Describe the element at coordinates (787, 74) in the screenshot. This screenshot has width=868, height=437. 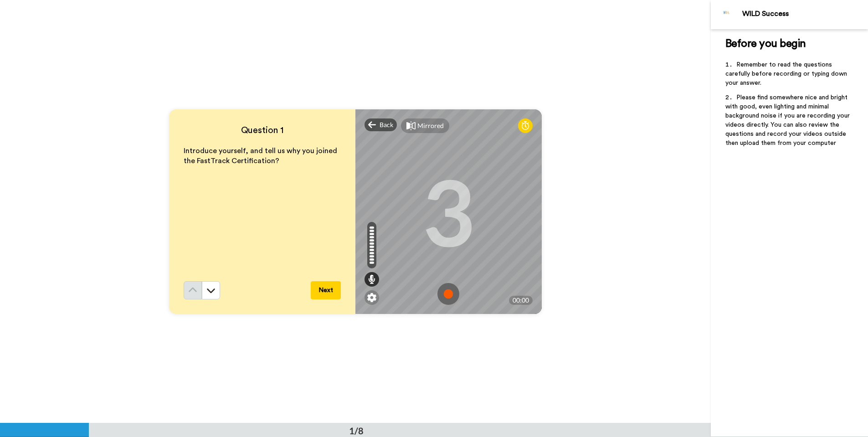
I see `span: Remember to read the questions carefully before recording or typing down your answer.` at that location.